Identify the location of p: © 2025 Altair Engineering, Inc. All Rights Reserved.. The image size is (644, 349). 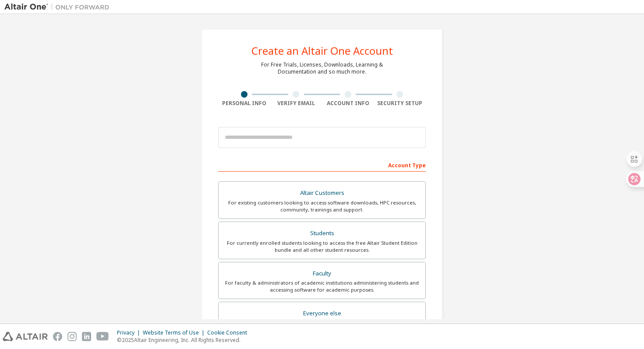
(185, 340).